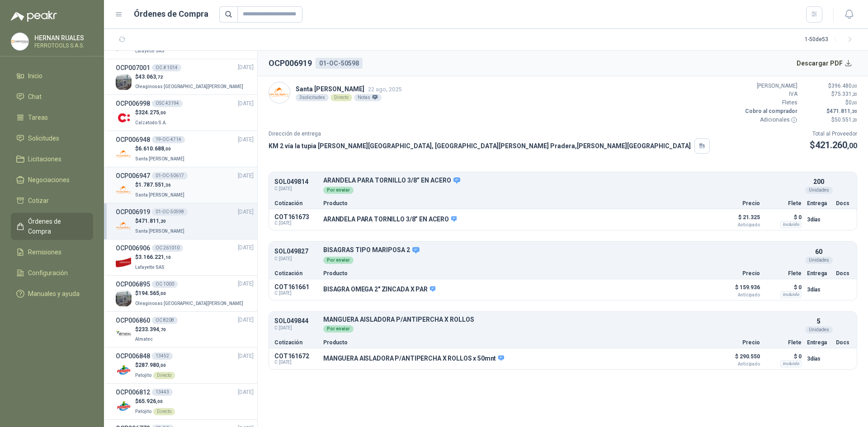  Describe the element at coordinates (38, 201) in the screenshot. I see `span: Cotizar` at that location.